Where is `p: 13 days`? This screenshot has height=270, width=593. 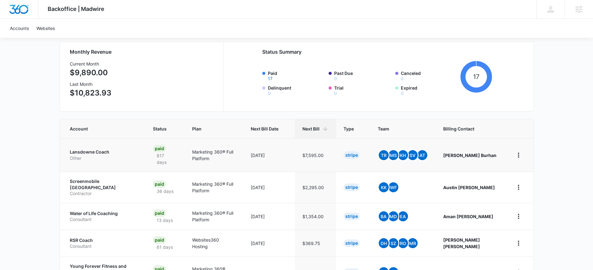 p: 13 days is located at coordinates (165, 220).